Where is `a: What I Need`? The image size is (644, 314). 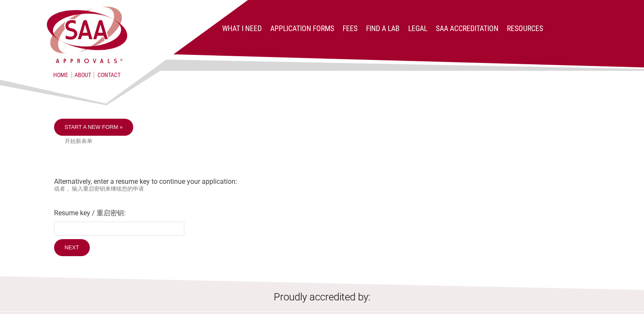
a: What I Need is located at coordinates (242, 28).